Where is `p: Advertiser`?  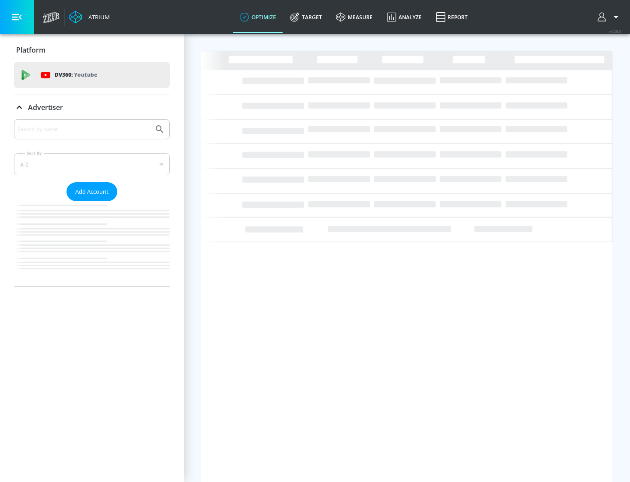
p: Advertiser is located at coordinates (46, 107).